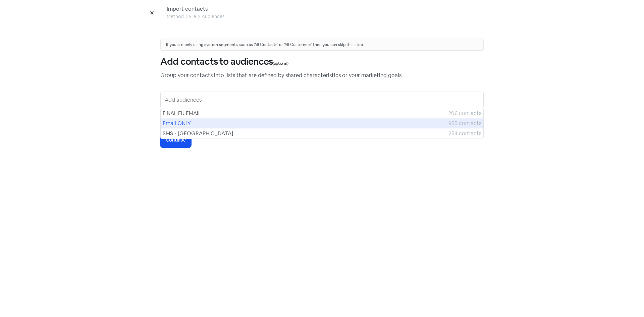  What do you see at coordinates (322, 62) in the screenshot?
I see `h3: Add contacts to audiences` at bounding box center [322, 62].